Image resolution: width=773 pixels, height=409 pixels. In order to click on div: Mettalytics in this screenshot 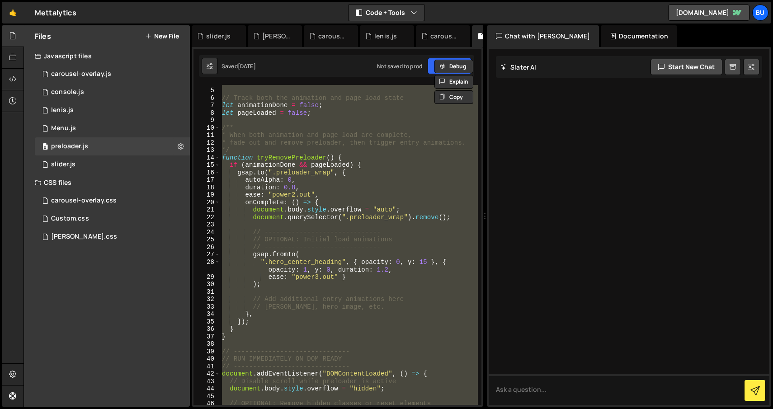, I will do `click(56, 13)`.